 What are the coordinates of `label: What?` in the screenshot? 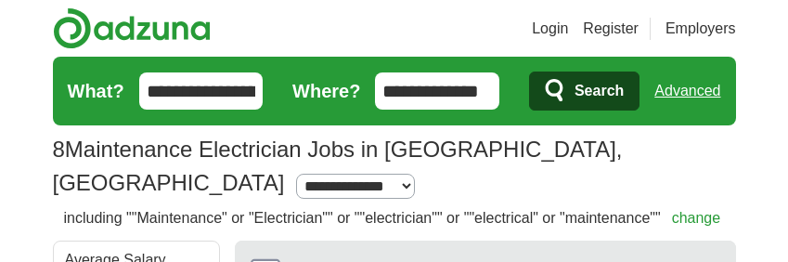 It's located at (96, 91).